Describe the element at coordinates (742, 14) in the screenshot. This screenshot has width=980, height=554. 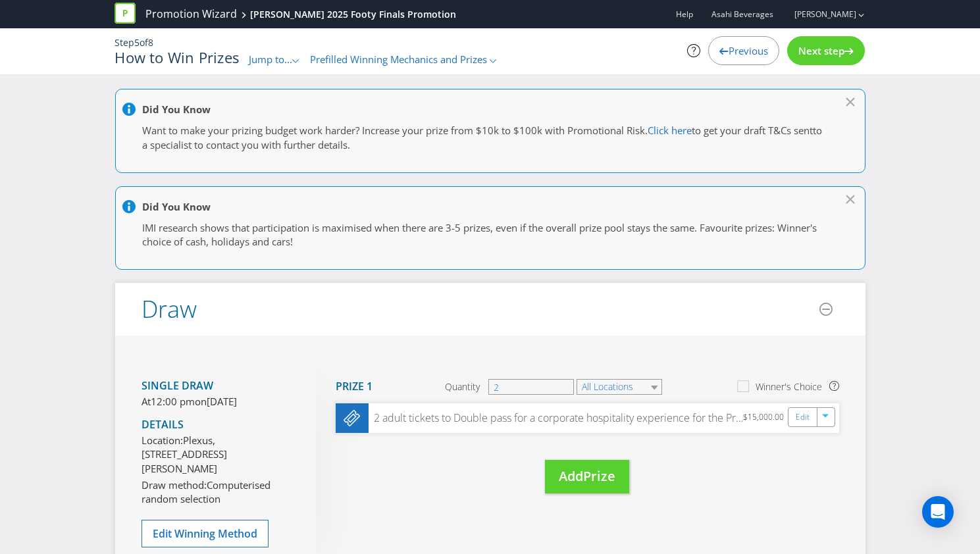
I see `span: Asahi Beverages` at that location.